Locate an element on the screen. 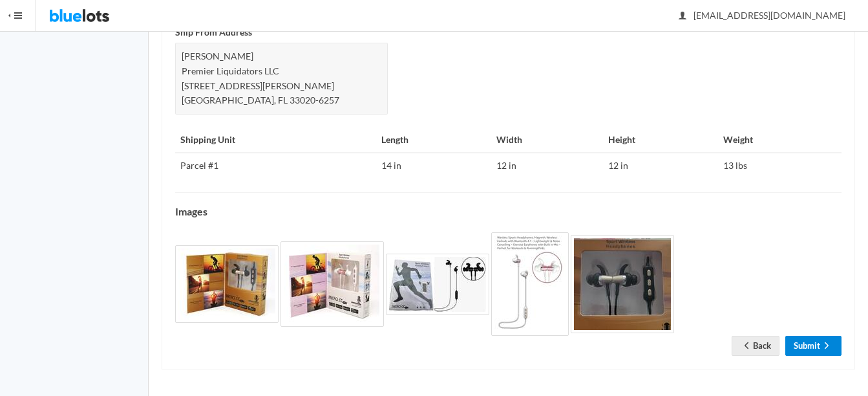  td: 13 lbs is located at coordinates (779, 166).